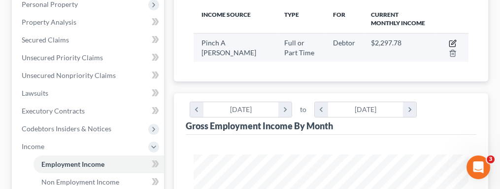 The height and width of the screenshot is (189, 500). What do you see at coordinates (35, 93) in the screenshot?
I see `span: Lawsuits` at bounding box center [35, 93].